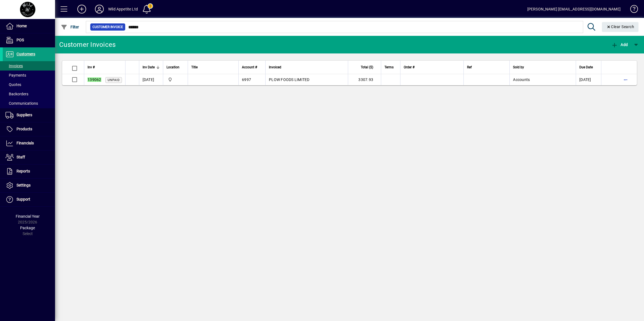  What do you see at coordinates (26, 54) in the screenshot?
I see `span: Customers` at bounding box center [26, 54].